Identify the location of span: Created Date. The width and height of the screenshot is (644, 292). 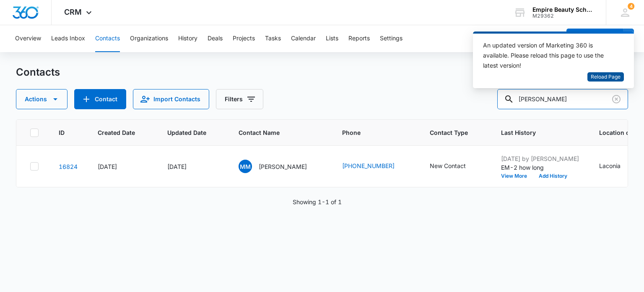
(116, 132).